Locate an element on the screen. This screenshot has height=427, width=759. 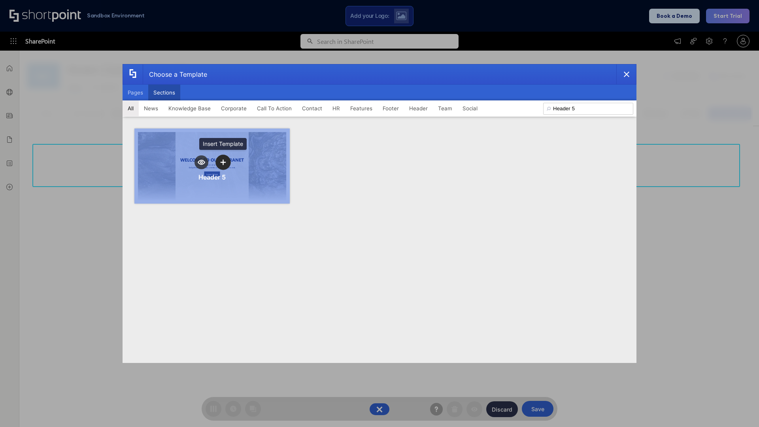
button: Call To Action is located at coordinates (274, 108).